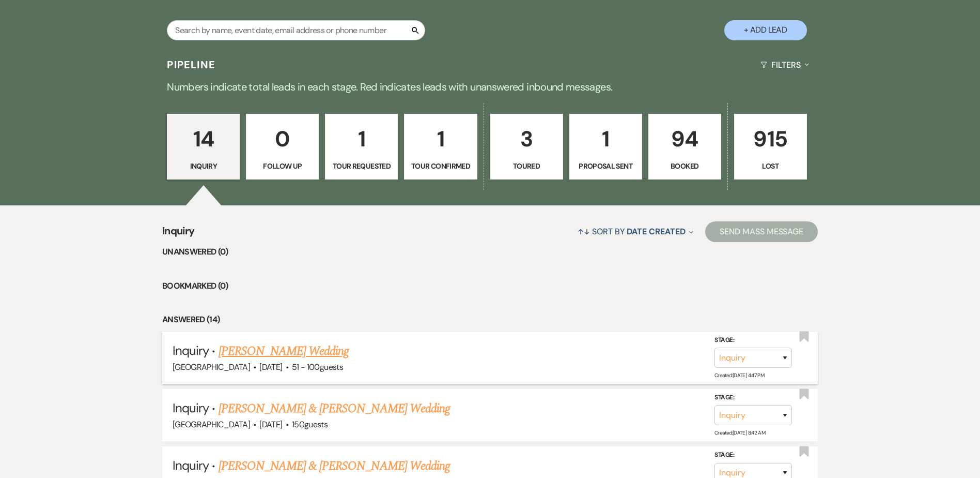 The height and width of the screenshot is (478, 980). What do you see at coordinates (685, 166) in the screenshot?
I see `p: Booked` at bounding box center [685, 166].